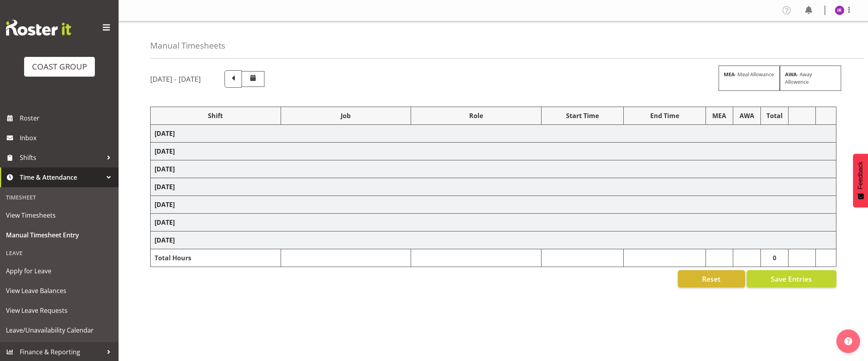 This screenshot has width=868, height=361. What do you see at coordinates (59, 235) in the screenshot?
I see `a: Manual Timesheet Entry` at bounding box center [59, 235].